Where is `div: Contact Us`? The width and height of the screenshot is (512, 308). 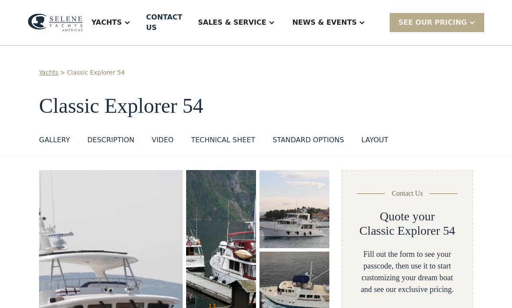
div: Contact Us is located at coordinates (408, 194).